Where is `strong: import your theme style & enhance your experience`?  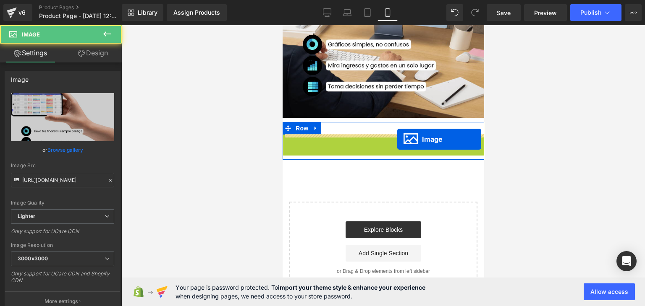 strong: import your theme style & enhance your experience is located at coordinates (351, 288).